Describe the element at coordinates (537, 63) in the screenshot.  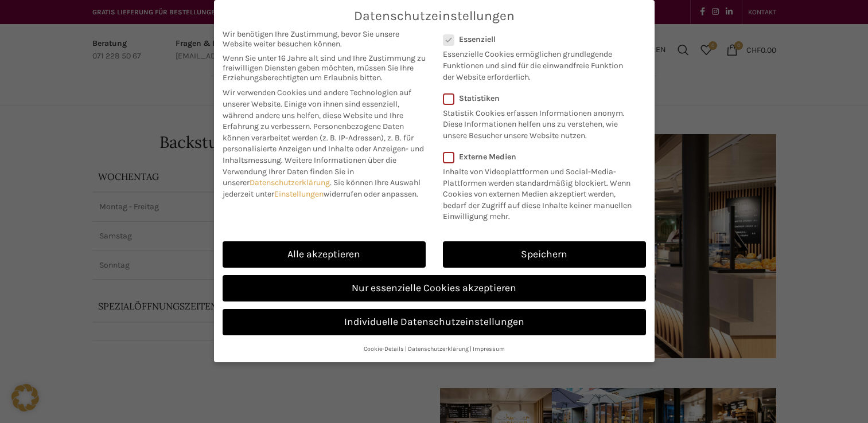
I see `p: Essenzielle Cookies ermöglichen grundlegende Funktionen und sind für die einwandfreie Funktion de...` at that location.